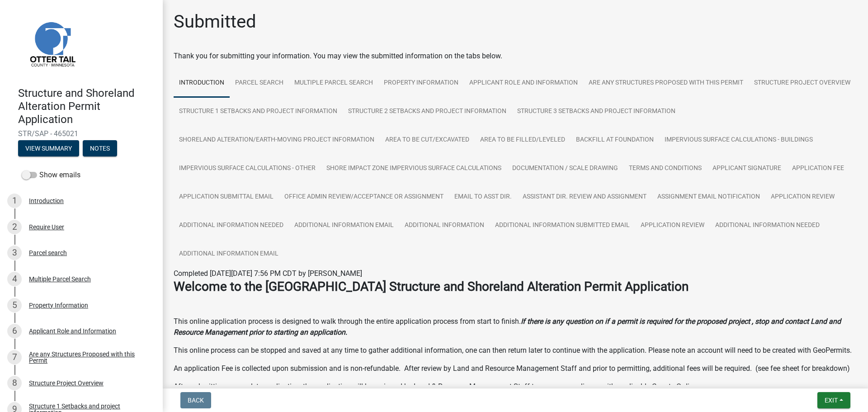 The image size is (868, 412). Describe the element at coordinates (60, 279) in the screenshot. I see `div: Multiple Parcel Search` at that location.